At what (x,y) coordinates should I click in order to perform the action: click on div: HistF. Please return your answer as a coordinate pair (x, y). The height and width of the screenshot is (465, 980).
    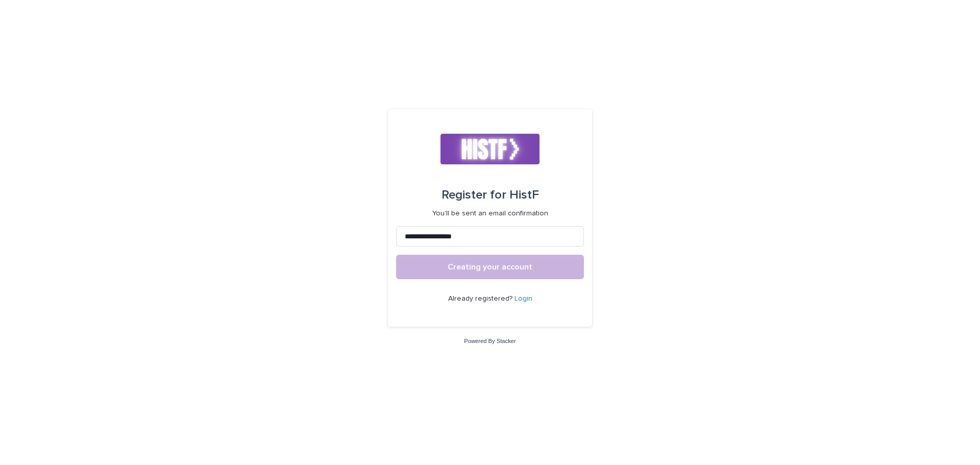
    Looking at the image, I should click on (490, 195).